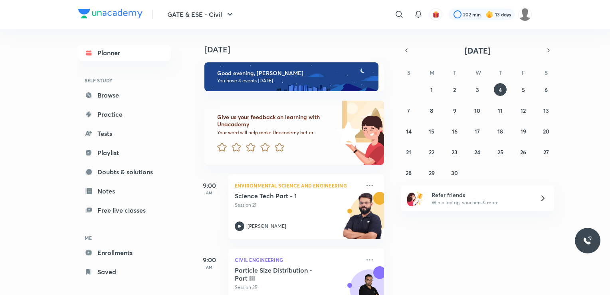 The height and width of the screenshot is (295, 610). Describe the element at coordinates (125, 238) in the screenshot. I see `h6: ME` at that location.